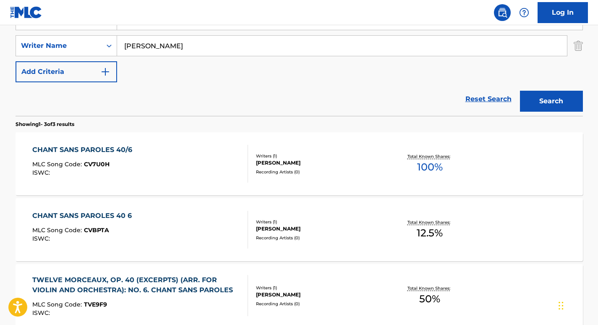  What do you see at coordinates (430, 167) in the screenshot?
I see `span: 100 %` at bounding box center [430, 167].